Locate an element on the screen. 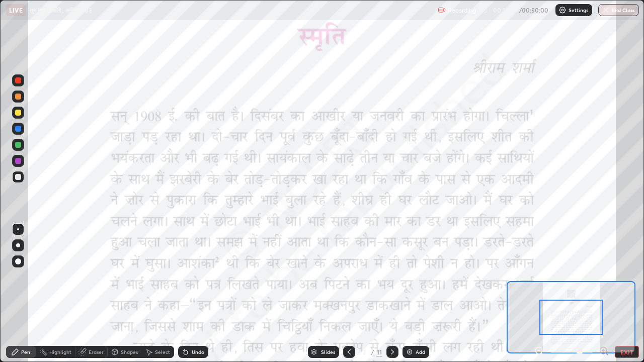 The height and width of the screenshot is (362, 644). div: 11 is located at coordinates (379, 352).